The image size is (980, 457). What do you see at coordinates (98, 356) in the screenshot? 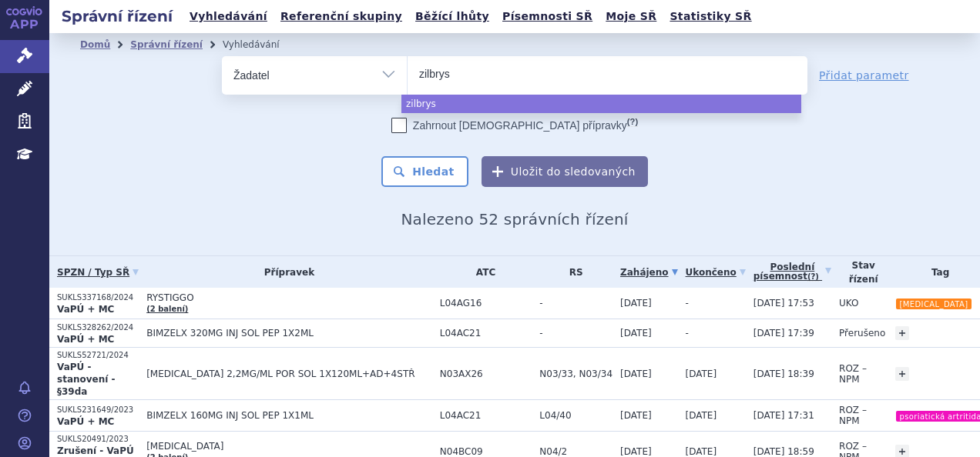
I see `p: SUKLS52721/2024` at bounding box center [98, 356].